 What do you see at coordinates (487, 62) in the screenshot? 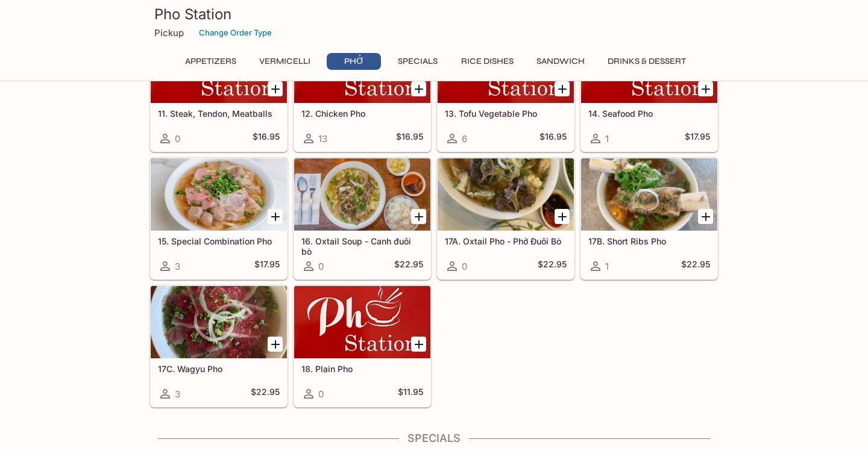
I see `button: Rice Dishes` at bounding box center [487, 62].